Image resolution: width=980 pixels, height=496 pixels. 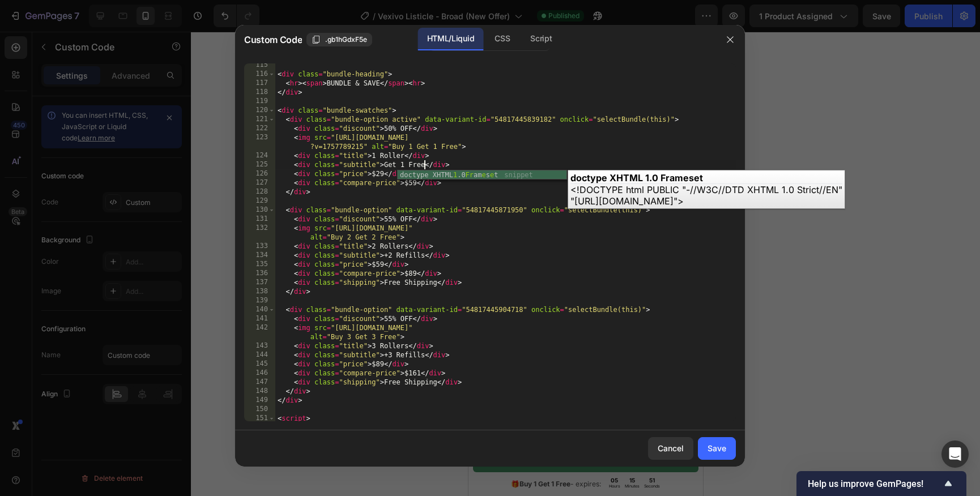 What do you see at coordinates (259, 273) in the screenshot?
I see `div: 136` at bounding box center [259, 273].